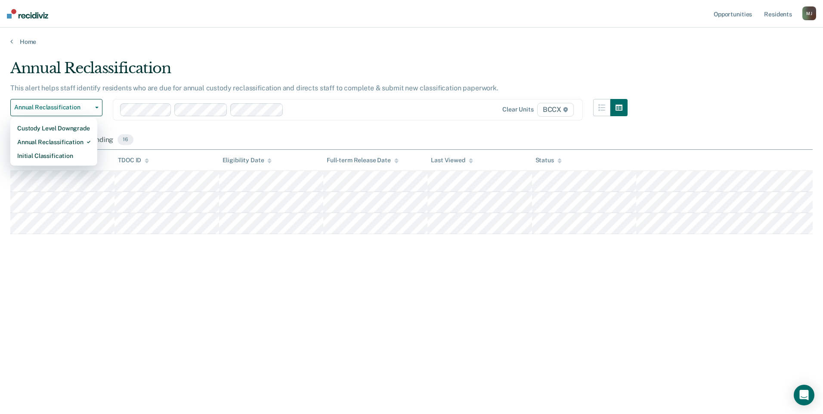  What do you see at coordinates (28, 14) in the screenshot?
I see `img: Recidiviz` at bounding box center [28, 14].